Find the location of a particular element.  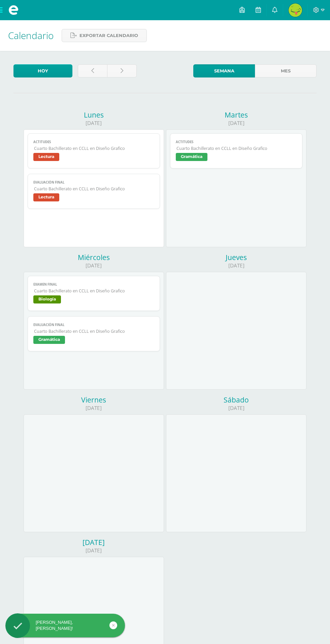

div: Sábado is located at coordinates (236, 400).